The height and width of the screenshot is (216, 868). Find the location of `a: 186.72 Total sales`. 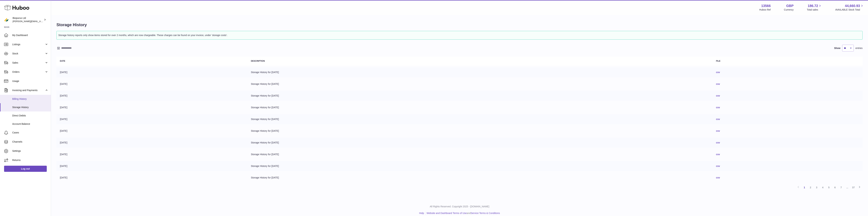

a: 186.72 Total sales is located at coordinates (814, 8).